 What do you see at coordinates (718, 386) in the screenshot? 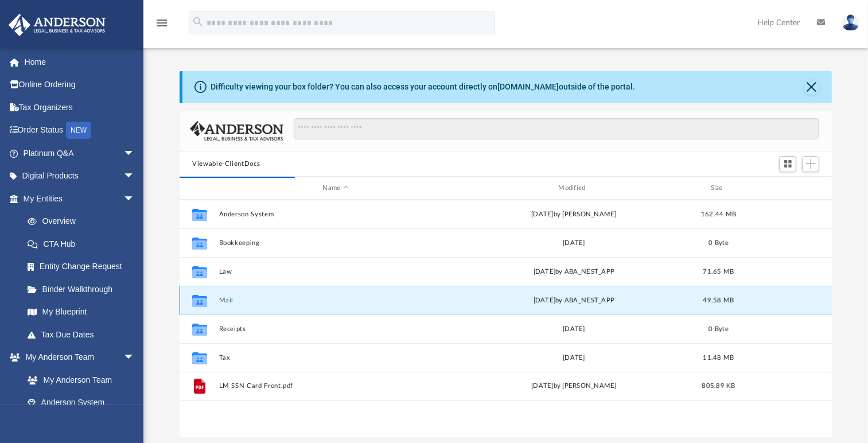
I see `span: 805.89 KB` at bounding box center [718, 386].